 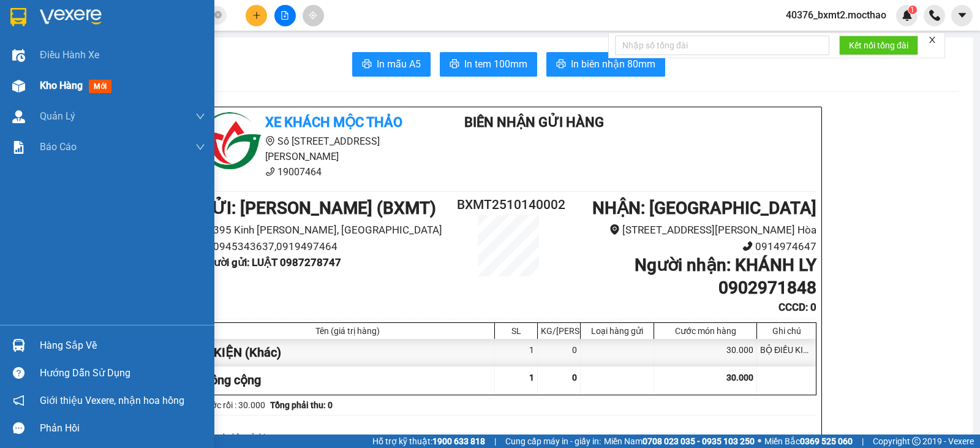 What do you see at coordinates (348, 352) in the screenshot?
I see `div: 1 KIỆN (Khác)` at bounding box center [348, 352].